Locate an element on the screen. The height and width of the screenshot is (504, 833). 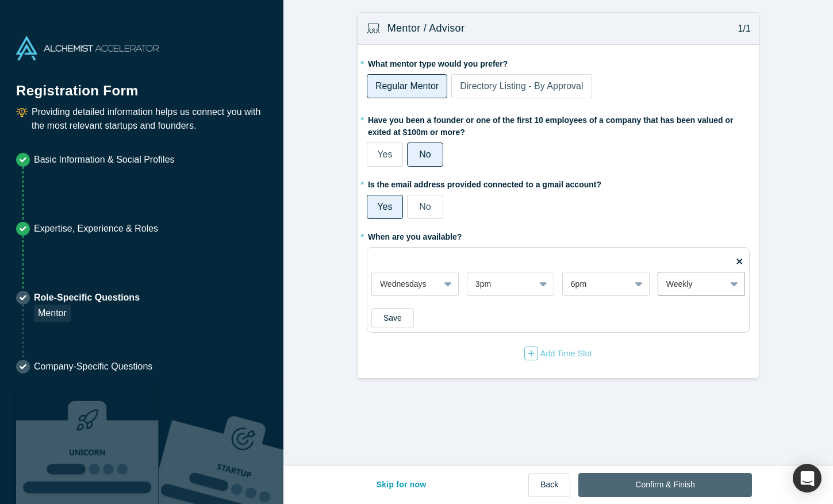
p: Role-Specific Questions is located at coordinates (87, 298).